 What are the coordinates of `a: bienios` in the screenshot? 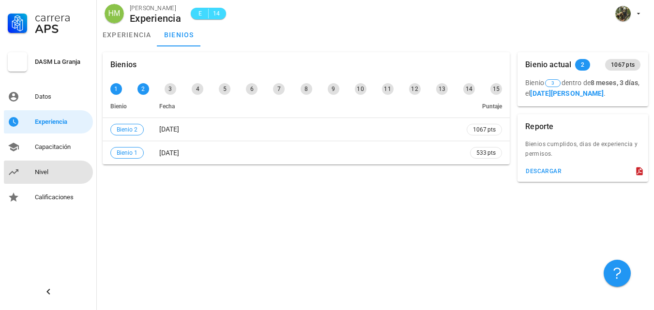 It's located at (179, 35).